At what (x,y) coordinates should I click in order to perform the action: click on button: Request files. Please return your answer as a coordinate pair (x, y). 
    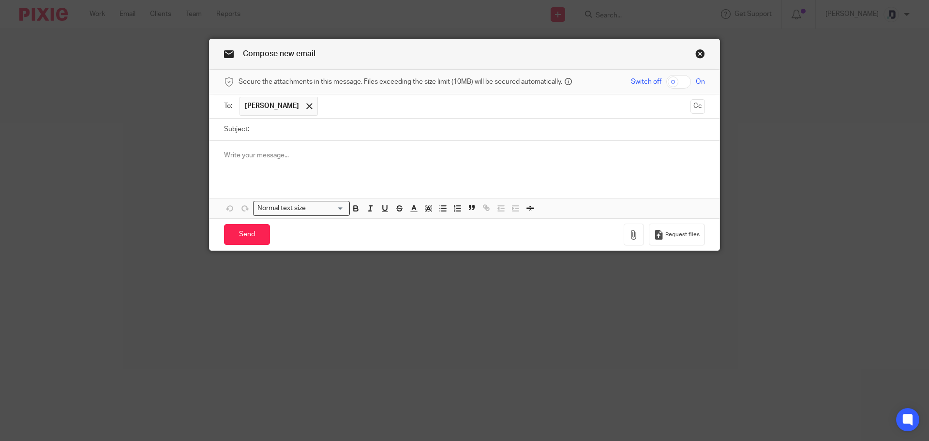
    Looking at the image, I should click on (677, 234).